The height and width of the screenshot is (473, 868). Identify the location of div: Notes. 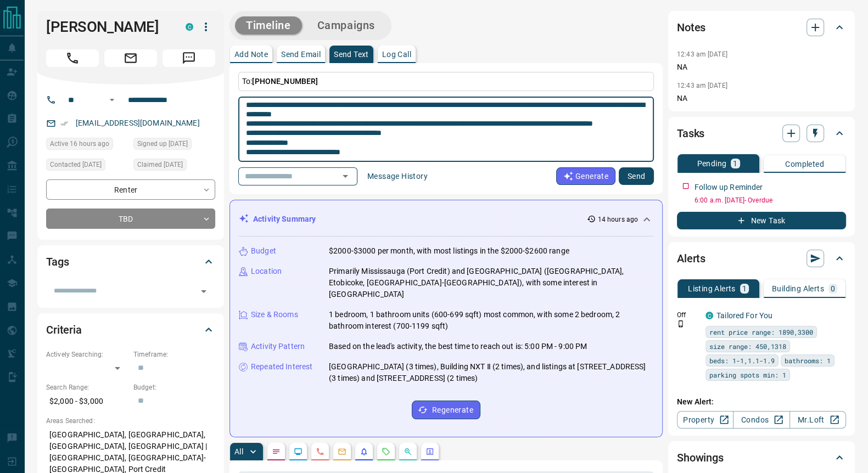
(761, 28).